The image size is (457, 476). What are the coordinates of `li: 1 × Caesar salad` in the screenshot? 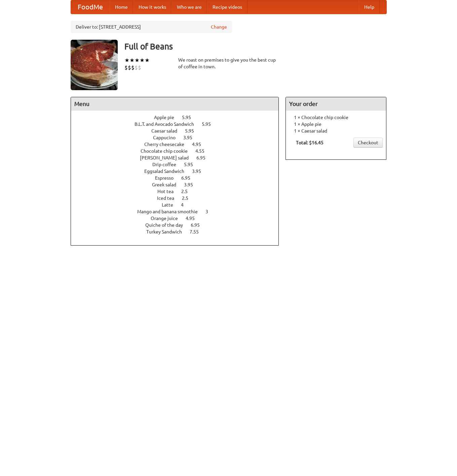 It's located at (336, 131).